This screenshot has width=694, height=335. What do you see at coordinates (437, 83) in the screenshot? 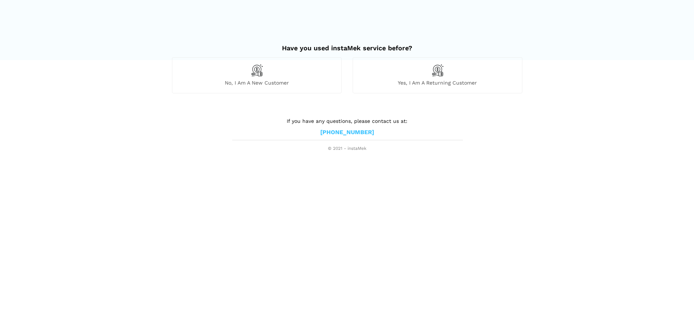
I see `span: Yes, I am a returning customer` at bounding box center [437, 83].